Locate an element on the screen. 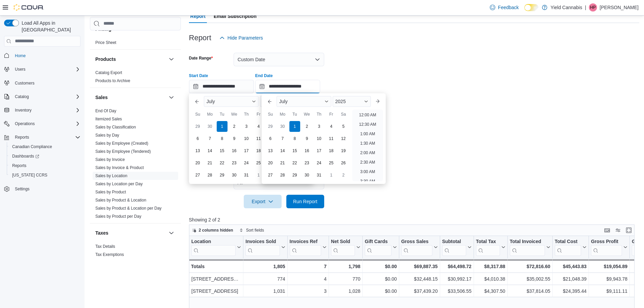 Image resolution: width=644 pixels, height=308 pixels. span: Operations is located at coordinates (46, 124).